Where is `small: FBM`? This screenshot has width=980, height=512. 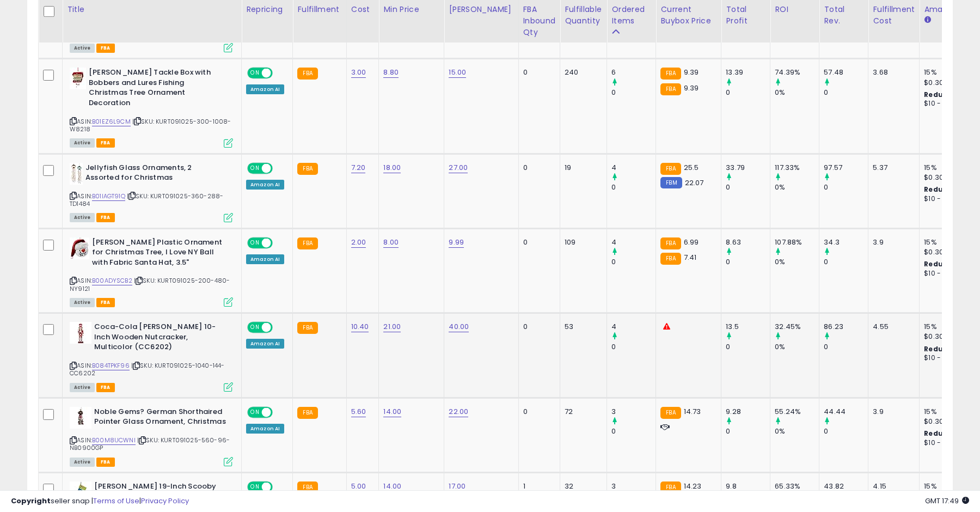
small: FBM is located at coordinates (671, 182).